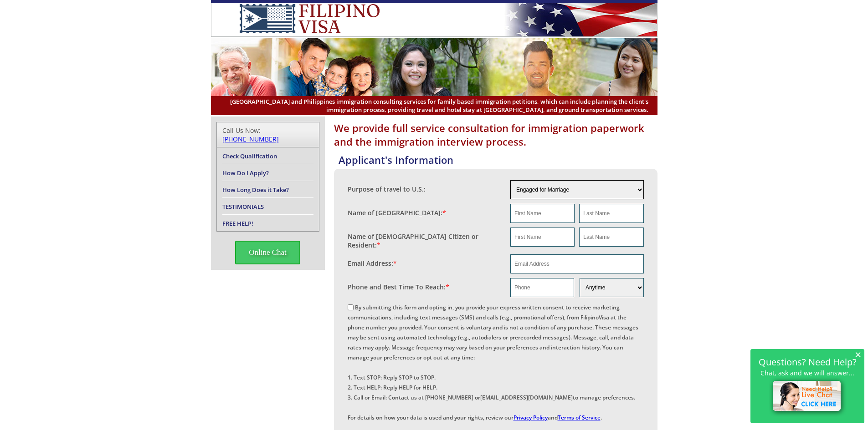 This screenshot has width=868, height=430. Describe the element at coordinates (350, 307) in the screenshot. I see `input: By submitting this form and opting in, you provide your express written consent to receive market...` at that location.